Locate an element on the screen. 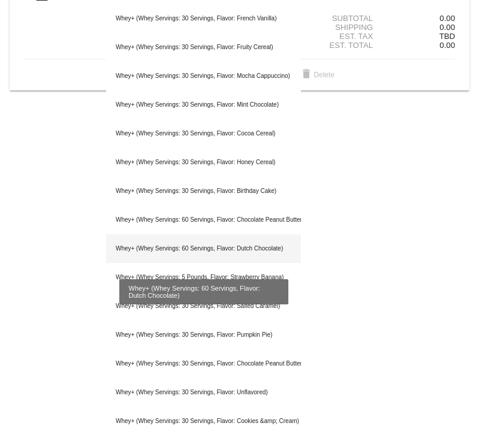  div: Whey+ (Whey Servings: 60 Servings, Flavor: Chocolate Peanut Butter) is located at coordinates (203, 220).